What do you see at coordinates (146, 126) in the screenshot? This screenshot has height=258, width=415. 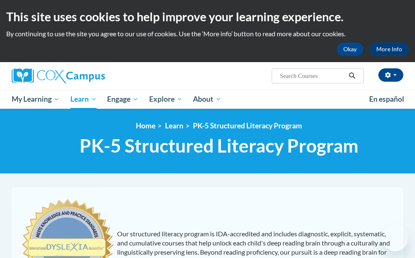 I see `a: Home` at bounding box center [146, 126].